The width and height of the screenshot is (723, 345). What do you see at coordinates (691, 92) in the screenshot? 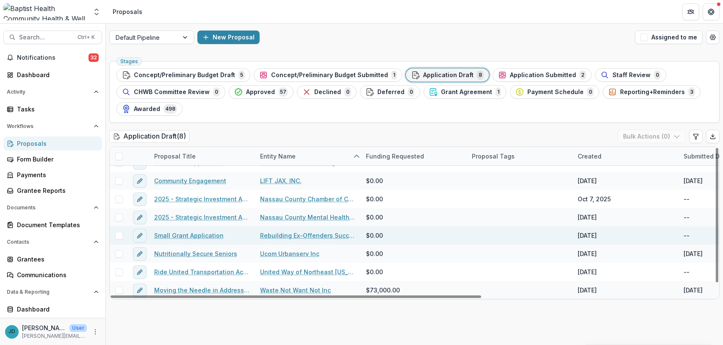
I see `span: 3` at bounding box center [691, 92].